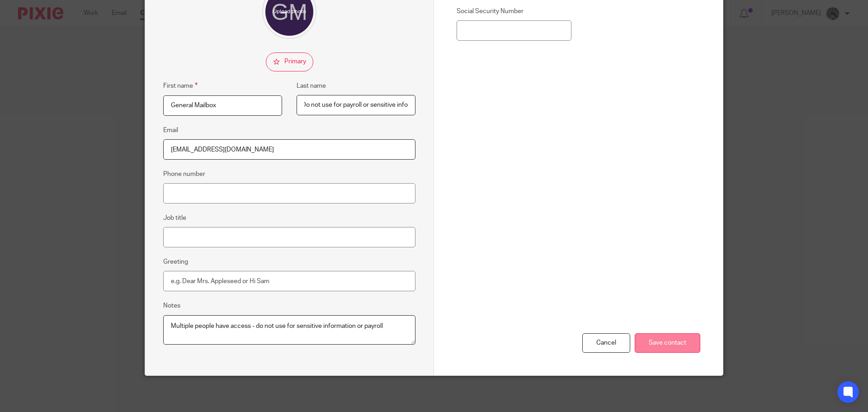  I want to click on label: Greeting, so click(175, 262).